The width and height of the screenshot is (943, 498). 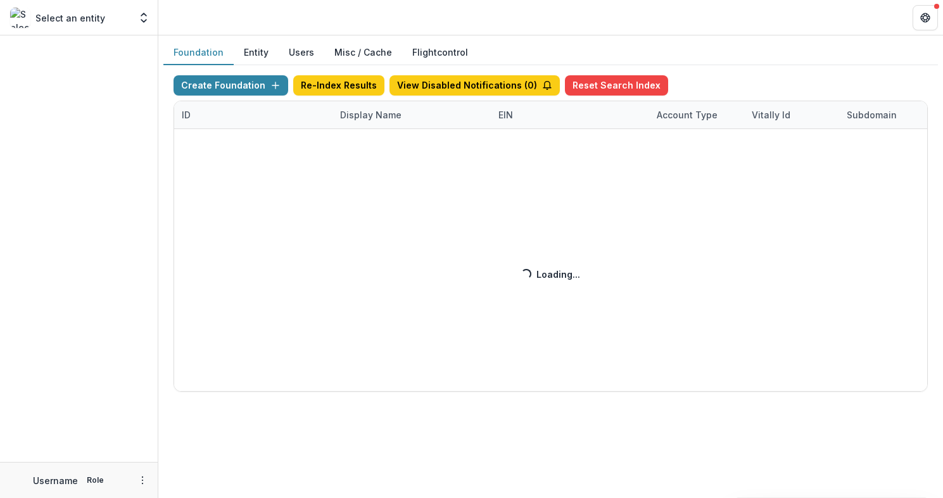 I want to click on button: Open entity switcher, so click(x=144, y=18).